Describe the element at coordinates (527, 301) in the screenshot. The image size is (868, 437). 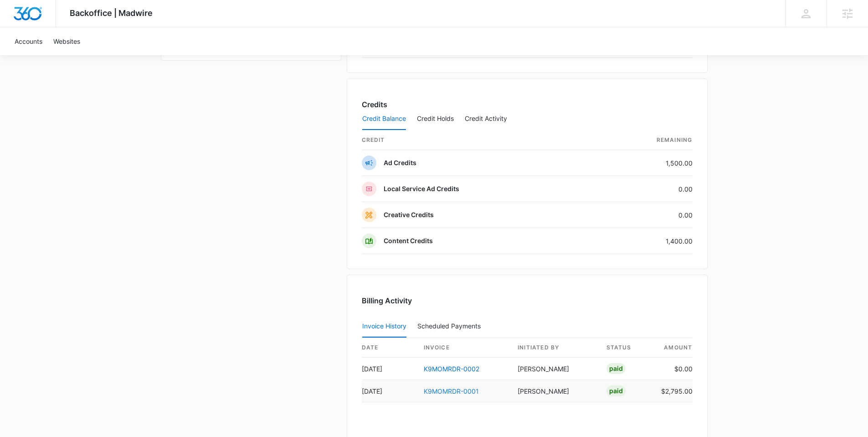
I see `h3: Billing Activity` at that location.